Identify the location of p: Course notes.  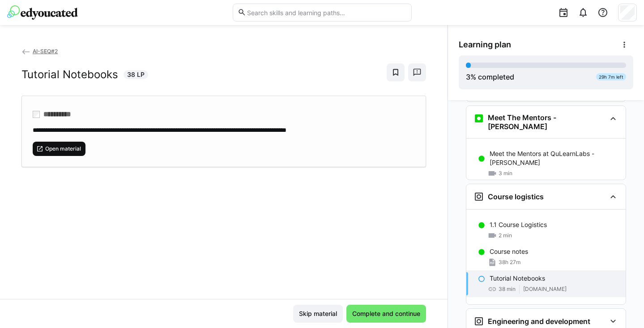
(509, 251).